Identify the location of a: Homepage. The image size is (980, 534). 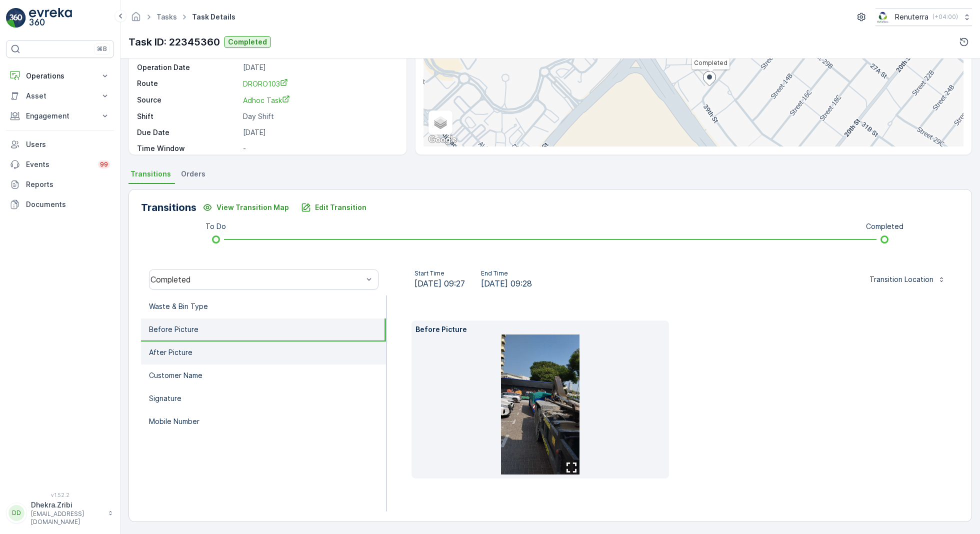
(136, 19).